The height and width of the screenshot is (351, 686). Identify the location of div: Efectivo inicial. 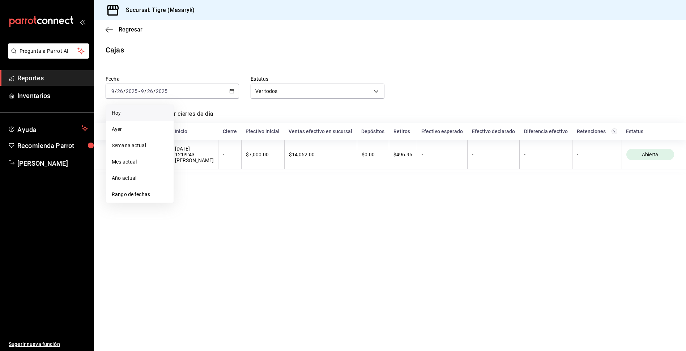
(262, 131).